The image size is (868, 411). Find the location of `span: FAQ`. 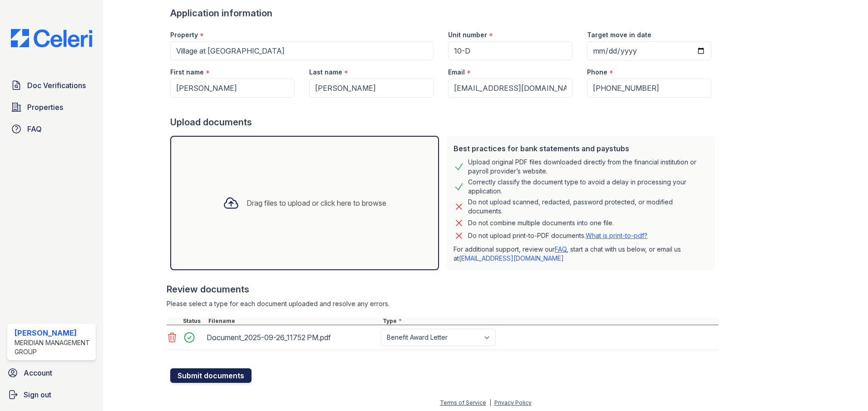

span: FAQ is located at coordinates (34, 129).